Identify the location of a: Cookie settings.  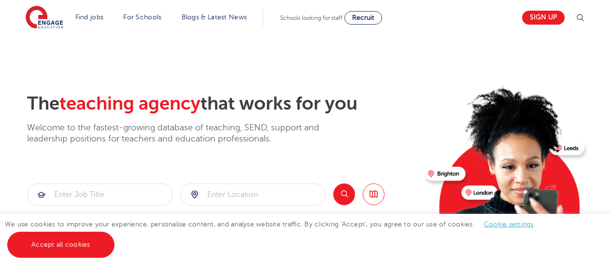
(508, 224).